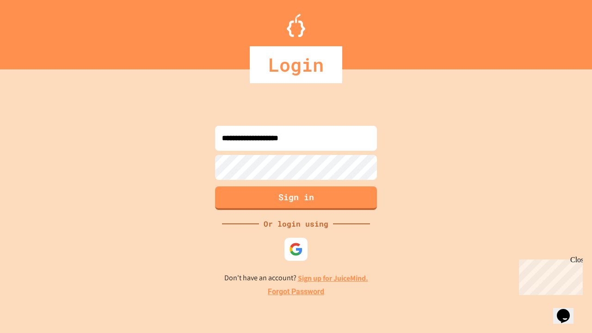  What do you see at coordinates (34, 31) in the screenshot?
I see `div: Chat with us now!Close` at bounding box center [34, 31].